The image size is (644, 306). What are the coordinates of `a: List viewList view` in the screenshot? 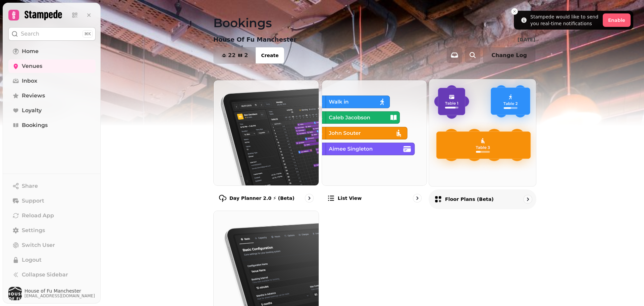 It's located at (374, 144).